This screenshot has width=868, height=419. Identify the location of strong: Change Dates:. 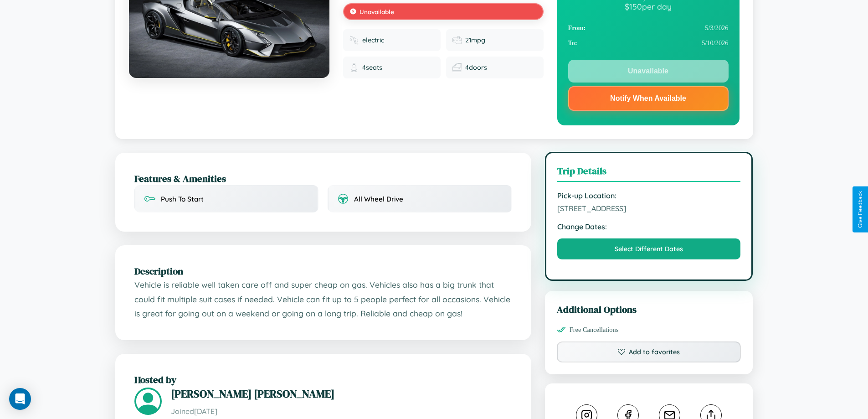
(649, 227).